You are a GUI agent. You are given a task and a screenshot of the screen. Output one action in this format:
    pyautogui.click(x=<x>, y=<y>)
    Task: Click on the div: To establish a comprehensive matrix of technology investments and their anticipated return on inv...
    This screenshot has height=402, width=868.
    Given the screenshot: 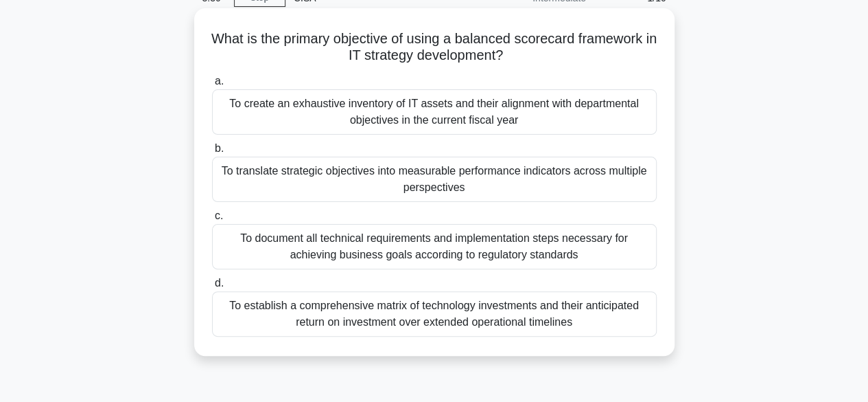 What is the action you would take?
    pyautogui.click(x=434, y=314)
    